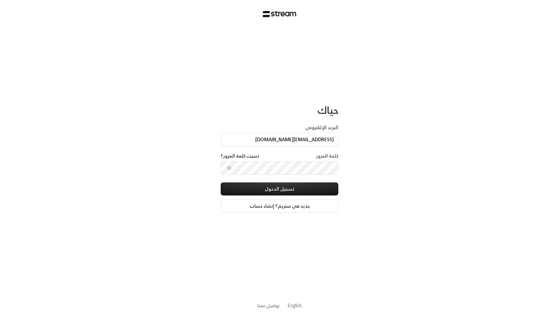 This screenshot has width=559, height=322. What do you see at coordinates (295, 305) in the screenshot?
I see `a: English` at bounding box center [295, 305].